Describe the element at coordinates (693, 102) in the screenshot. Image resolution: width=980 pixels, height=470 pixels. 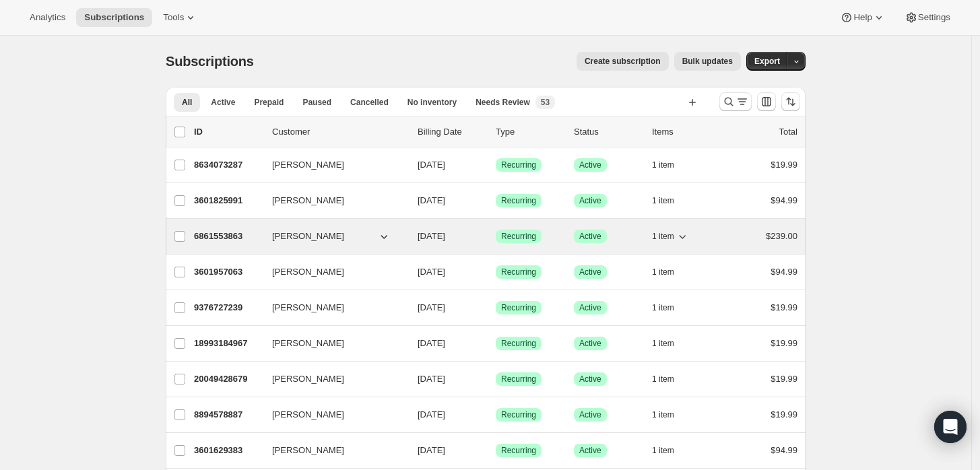
I see `button: Create new view` at that location.